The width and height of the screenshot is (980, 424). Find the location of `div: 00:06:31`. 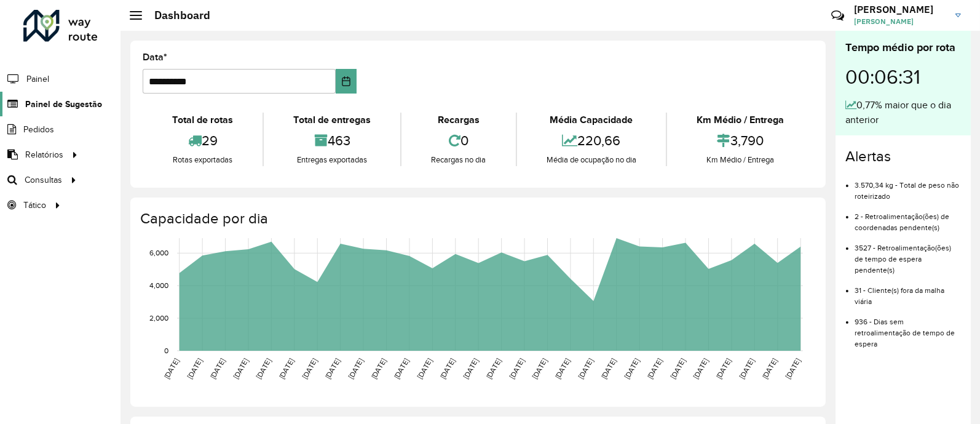

div: 00:06:31 is located at coordinates (903, 77).